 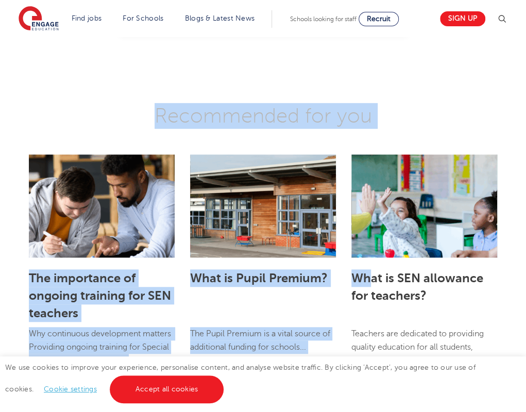 What do you see at coordinates (379, 19) in the screenshot?
I see `span: Recruit` at bounding box center [379, 19].